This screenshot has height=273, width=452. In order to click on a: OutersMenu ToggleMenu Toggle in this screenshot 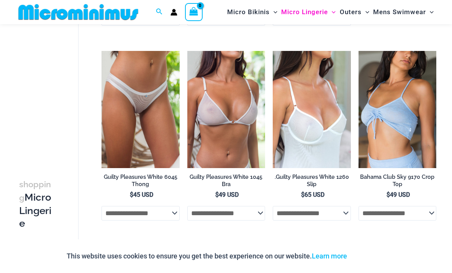, I will do `click(354, 12)`.